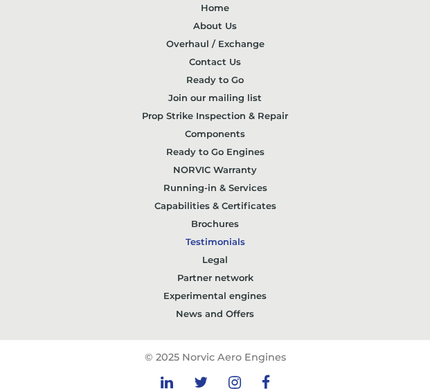 This screenshot has height=389, width=430. I want to click on a: NORVIC Warranty, so click(214, 169).